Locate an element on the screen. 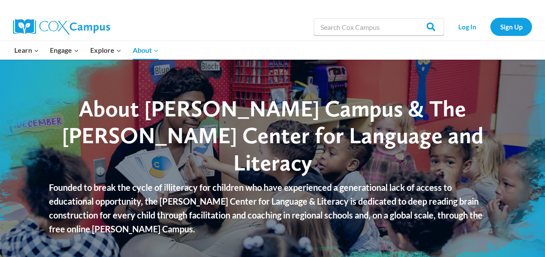 The width and height of the screenshot is (545, 257). span: About is located at coordinates (146, 50).